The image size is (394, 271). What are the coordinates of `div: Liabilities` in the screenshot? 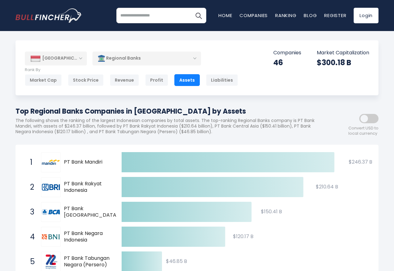 It's located at (222, 80).